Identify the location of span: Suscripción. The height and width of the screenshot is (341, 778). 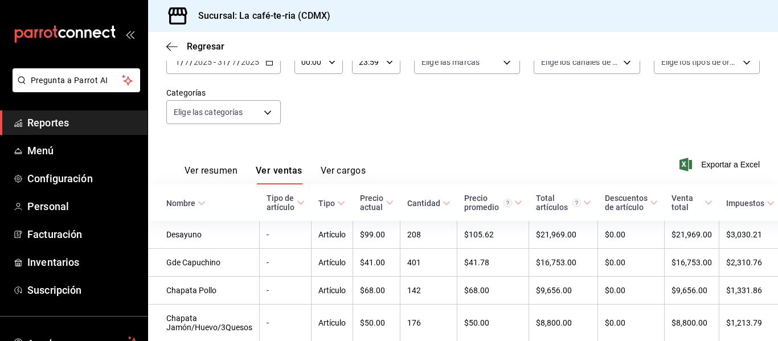
(83, 290).